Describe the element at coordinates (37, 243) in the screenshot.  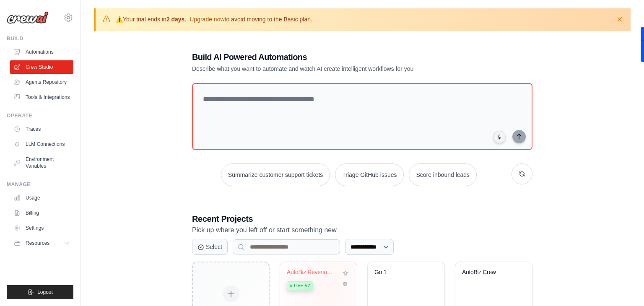
I see `span: Resources` at that location.